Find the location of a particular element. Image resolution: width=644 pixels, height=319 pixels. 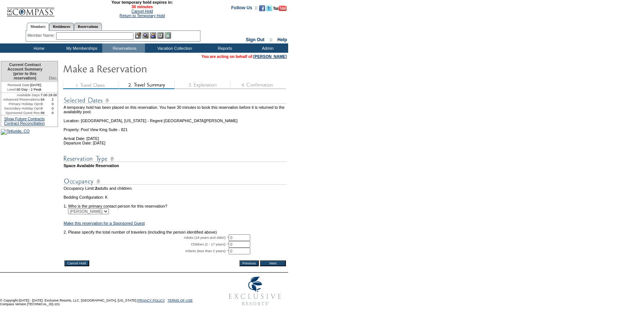

a: Subscribe to our YouTube Channel is located at coordinates (280, 10).